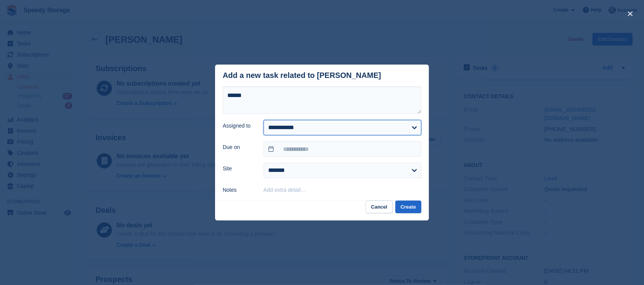 The image size is (644, 285). I want to click on button: Cancel, so click(379, 207).